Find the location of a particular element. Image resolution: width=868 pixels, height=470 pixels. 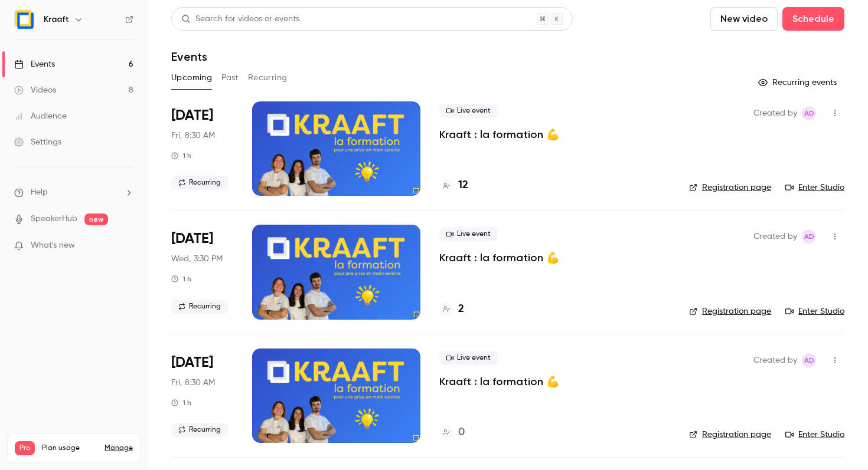

img: Kraaft is located at coordinates (24, 19).